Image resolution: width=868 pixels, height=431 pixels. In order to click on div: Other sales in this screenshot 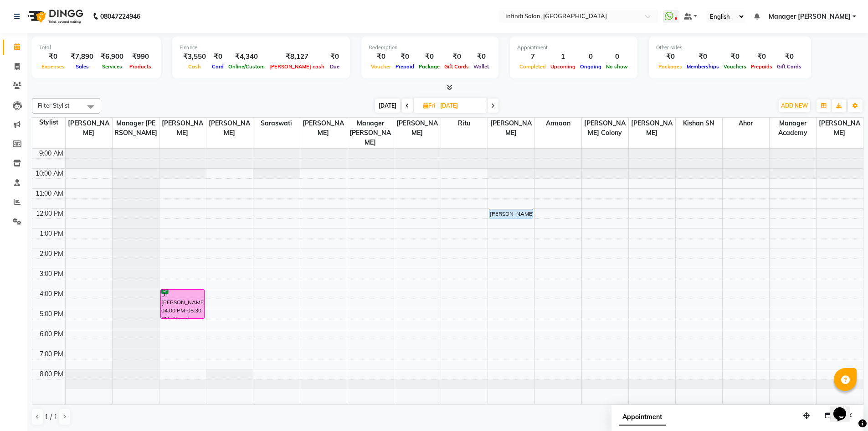, I will do `click(730, 48)`.